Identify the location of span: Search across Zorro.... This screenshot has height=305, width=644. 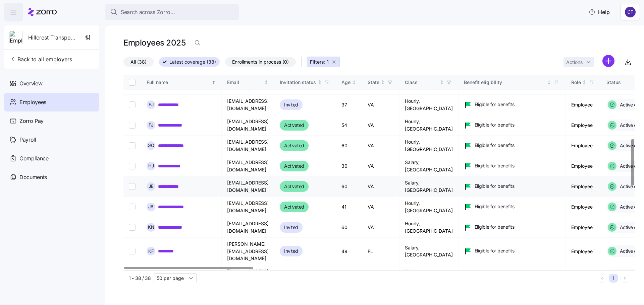
(148, 12).